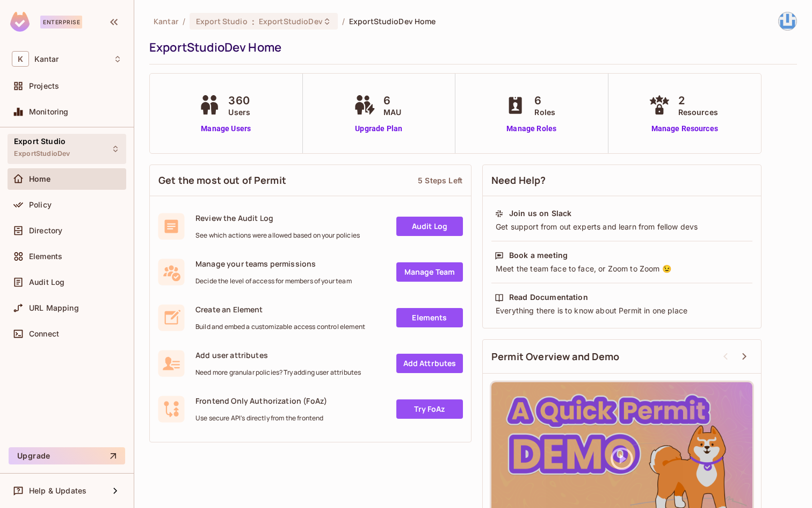 The height and width of the screenshot is (508, 812). I want to click on span: Connect, so click(44, 334).